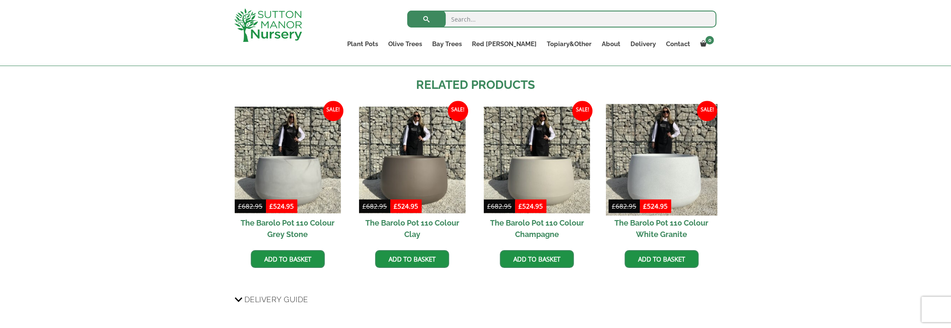 The height and width of the screenshot is (328, 951). What do you see at coordinates (287, 228) in the screenshot?
I see `h2: The Barolo Pot 110 Colour Grey Stone` at bounding box center [287, 228].